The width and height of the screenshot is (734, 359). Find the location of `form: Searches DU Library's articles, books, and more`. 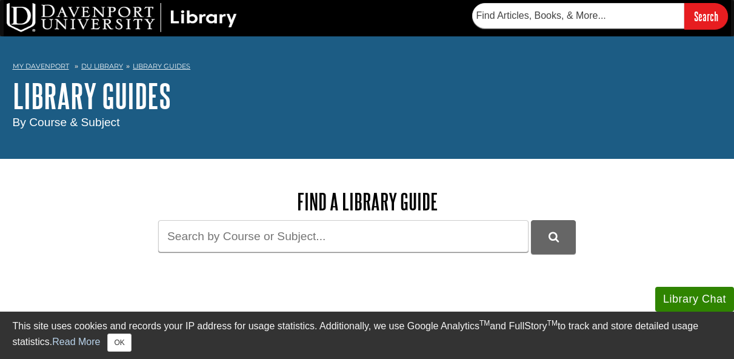

form: Searches DU Library's articles, books, and more is located at coordinates (600, 16).